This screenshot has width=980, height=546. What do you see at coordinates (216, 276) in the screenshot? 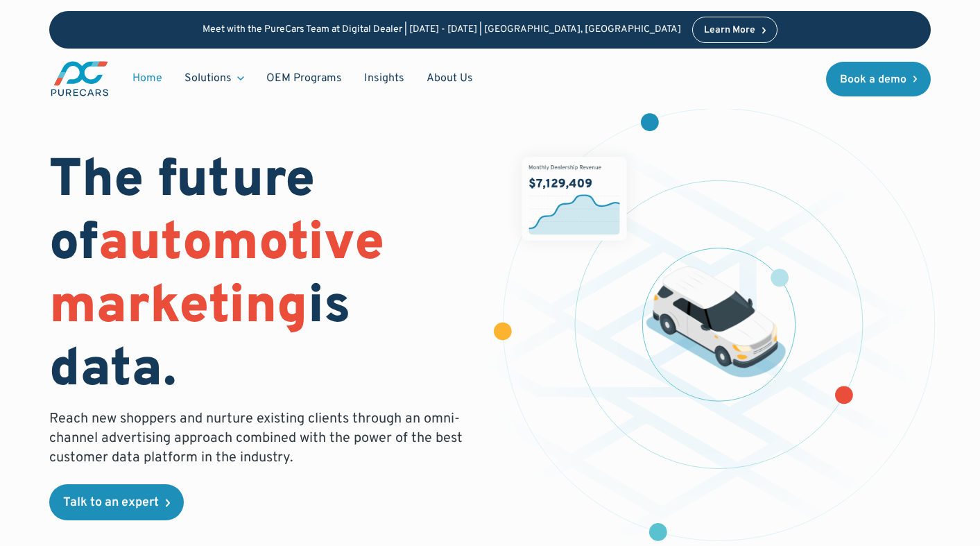
I see `span: automotive marketing` at bounding box center [216, 276].